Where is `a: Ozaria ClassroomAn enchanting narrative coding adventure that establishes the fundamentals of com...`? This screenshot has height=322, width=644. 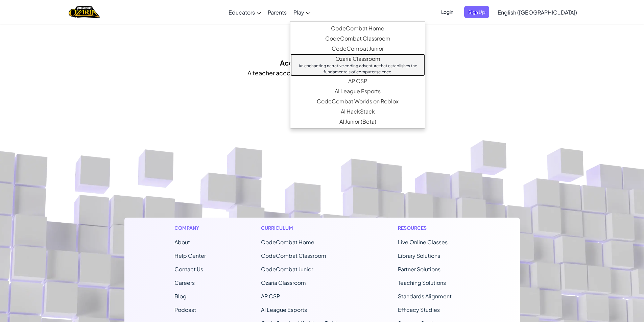 a: Ozaria ClassroomAn enchanting narrative coding adventure that establishes the fundamentals of com... is located at coordinates (358, 65).